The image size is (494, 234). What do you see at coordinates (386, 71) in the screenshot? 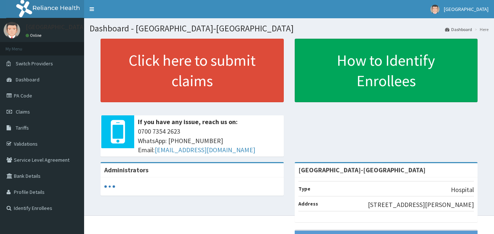
I see `a: How to Identify Enrollees` at bounding box center [386, 71].